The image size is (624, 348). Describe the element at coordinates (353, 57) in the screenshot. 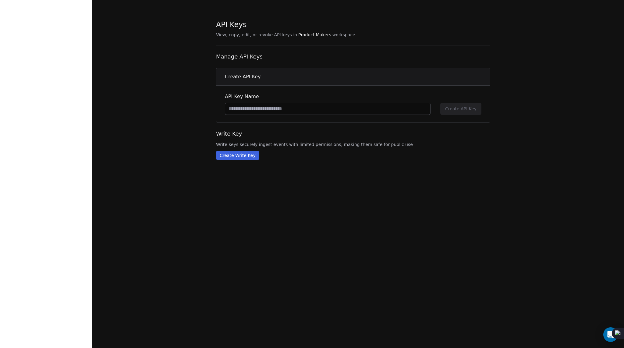

I see `span: Manage API Keys` at that location.